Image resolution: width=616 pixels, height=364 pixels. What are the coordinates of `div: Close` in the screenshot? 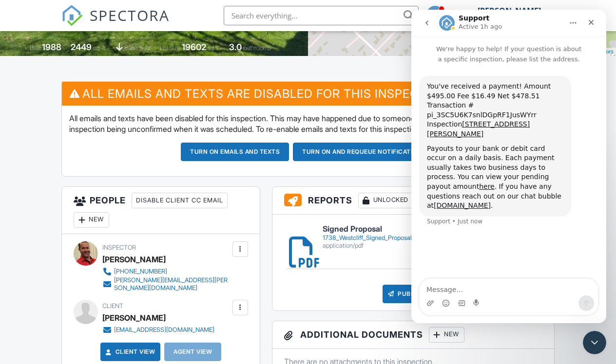 It's located at (180, 12).